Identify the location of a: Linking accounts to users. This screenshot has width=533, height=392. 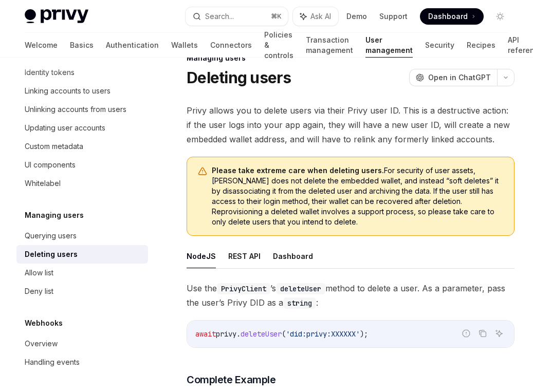
(83, 91).